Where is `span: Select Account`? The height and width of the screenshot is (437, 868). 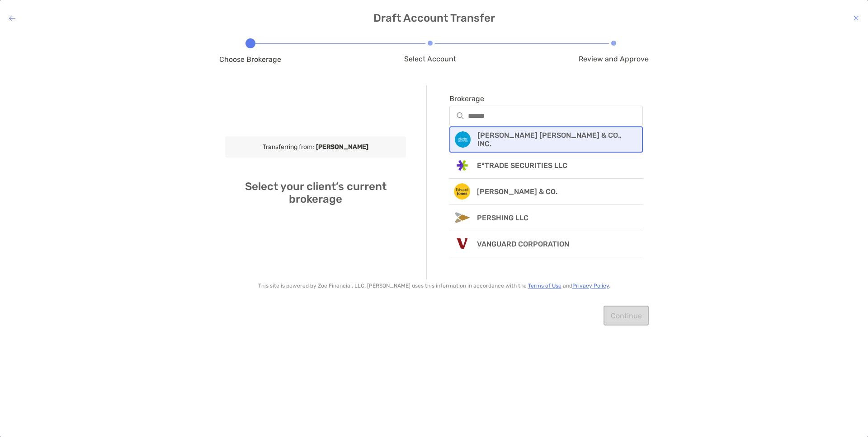
span: Select Account is located at coordinates (430, 59).